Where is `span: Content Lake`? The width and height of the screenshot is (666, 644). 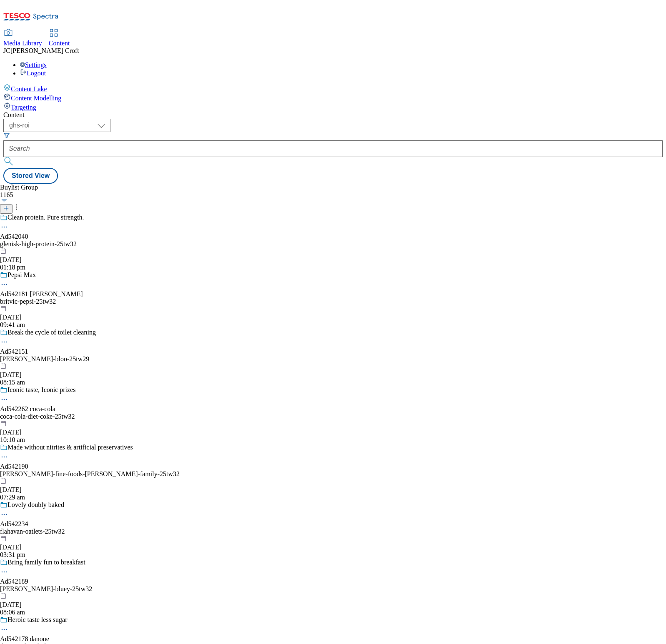
span: Content Lake is located at coordinates (29, 89).